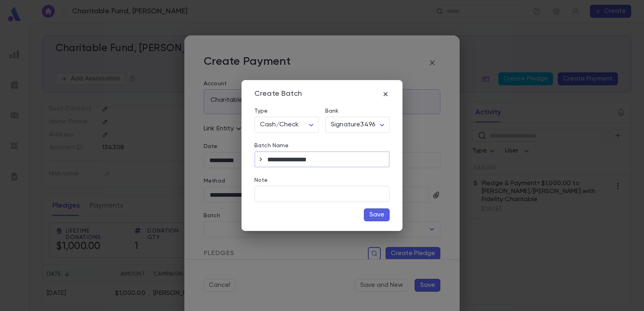 This screenshot has width=644, height=311. I want to click on div: Create Batch, so click(278, 94).